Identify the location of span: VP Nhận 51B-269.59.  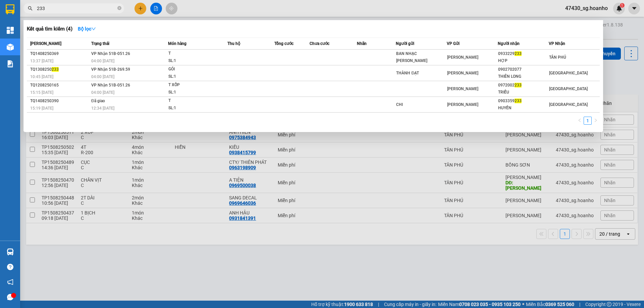
(110, 69).